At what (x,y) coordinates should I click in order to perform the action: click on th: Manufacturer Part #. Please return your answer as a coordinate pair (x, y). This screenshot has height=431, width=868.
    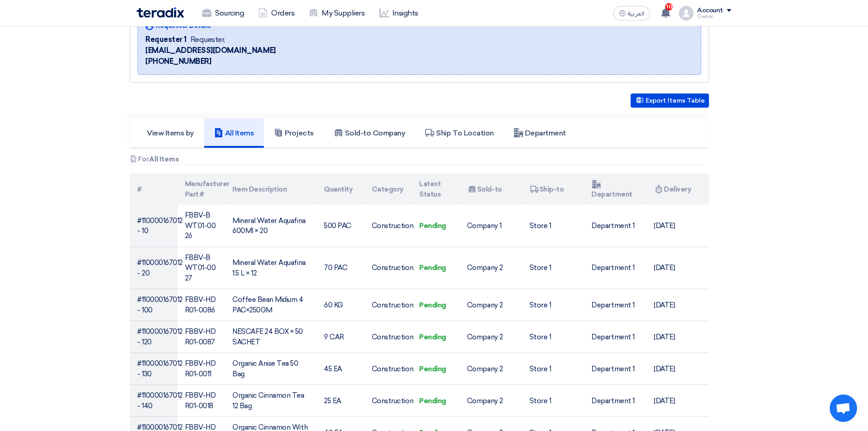
    Looking at the image, I should click on (201, 189).